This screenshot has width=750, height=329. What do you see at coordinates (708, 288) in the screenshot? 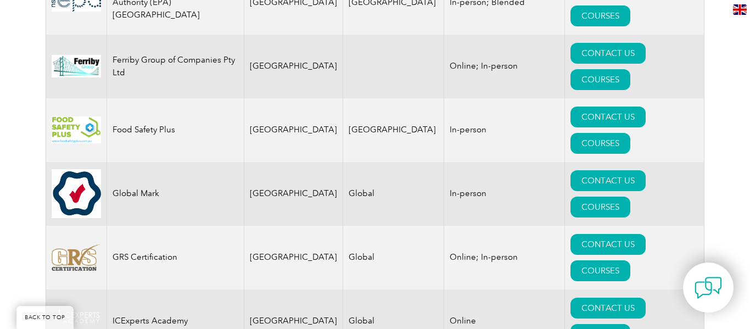
I see `img: contact-chat.png` at bounding box center [708, 288].